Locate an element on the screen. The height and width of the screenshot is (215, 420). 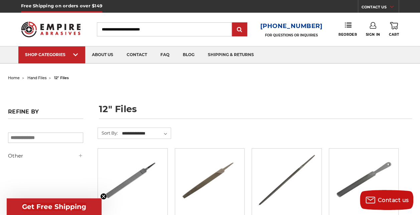
button: Contact us is located at coordinates (387, 200).